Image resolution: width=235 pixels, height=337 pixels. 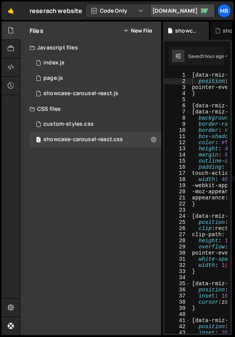 What do you see at coordinates (177, 118) in the screenshot?
I see `div: 8` at bounding box center [177, 118].